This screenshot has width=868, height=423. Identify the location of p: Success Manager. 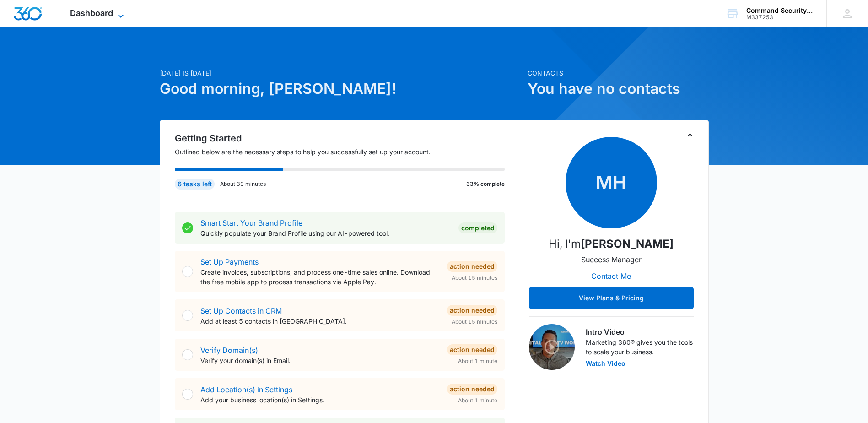
(611, 259).